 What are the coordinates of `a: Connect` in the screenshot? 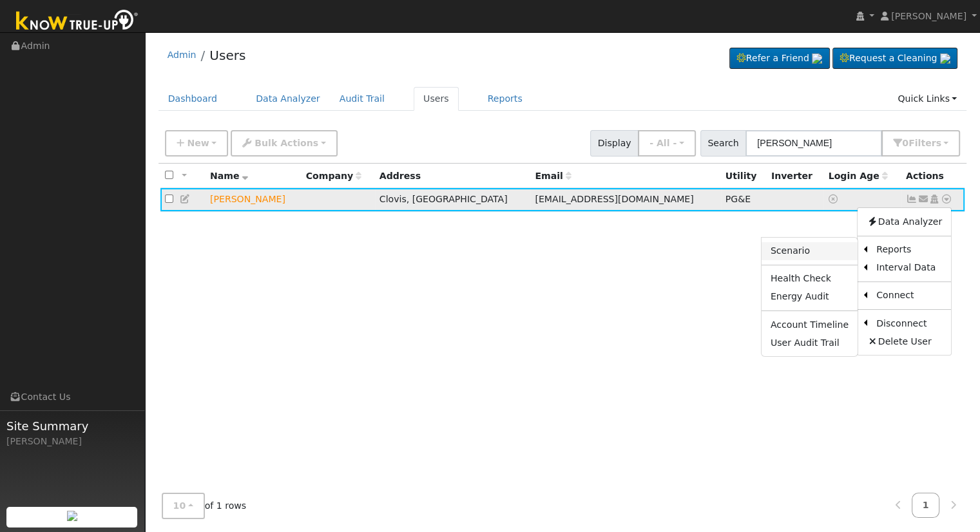 It's located at (909, 296).